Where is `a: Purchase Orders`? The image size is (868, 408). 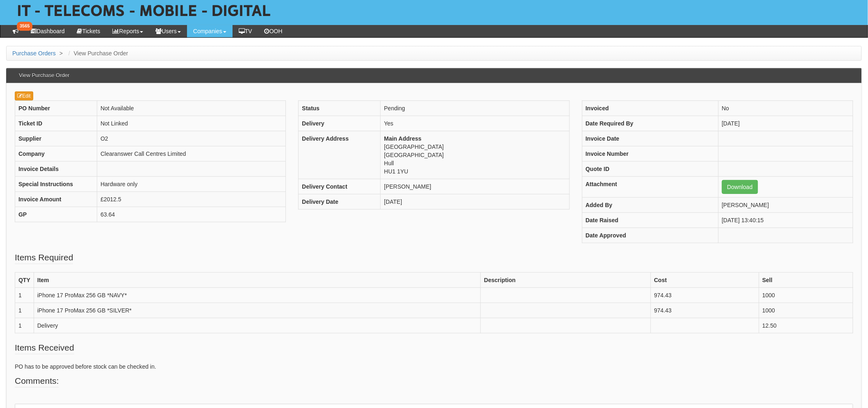
a: Purchase Orders is located at coordinates (34, 53).